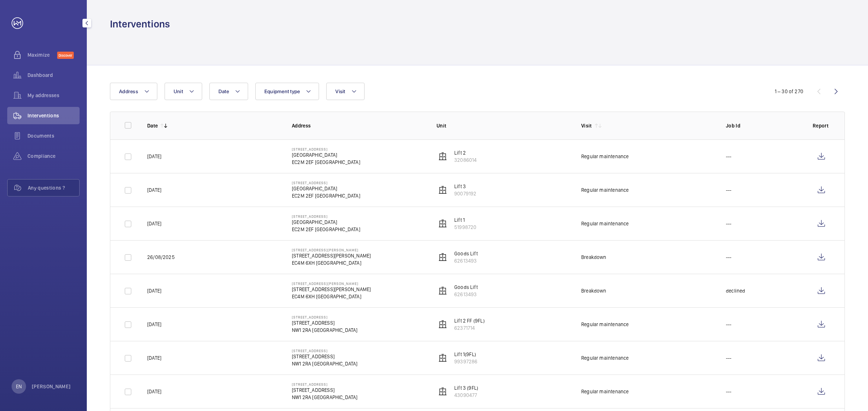 The height and width of the screenshot is (411, 868). Describe the element at coordinates (54, 156) in the screenshot. I see `span: Compliance` at that location.